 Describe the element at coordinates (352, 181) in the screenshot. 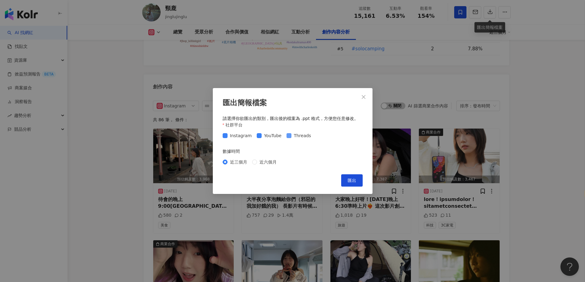

I see `span: 匯出` at that location.